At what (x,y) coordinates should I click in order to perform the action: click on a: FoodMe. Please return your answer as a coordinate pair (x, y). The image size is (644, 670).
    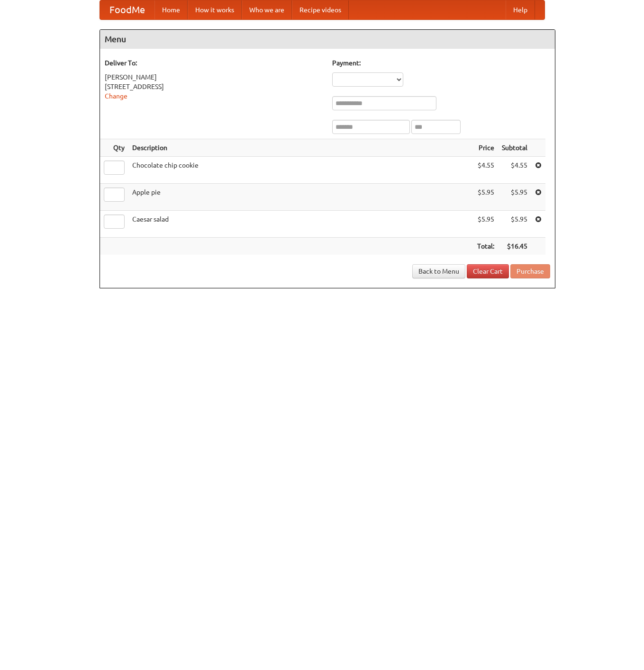
    Looking at the image, I should click on (127, 10).